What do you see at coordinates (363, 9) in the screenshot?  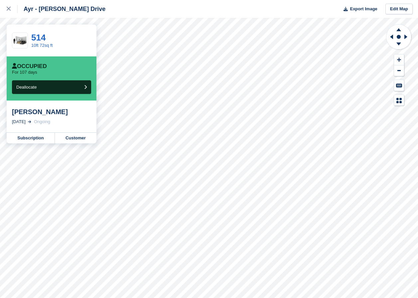 I see `span: Export Image` at bounding box center [363, 9].